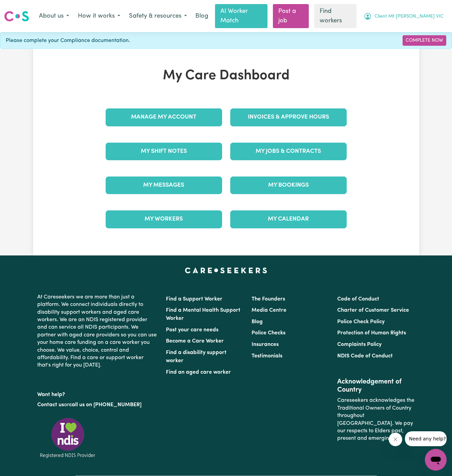 The height and width of the screenshot is (476, 452). What do you see at coordinates (226, 270) in the screenshot?
I see `a: Careseekers home page` at bounding box center [226, 270].